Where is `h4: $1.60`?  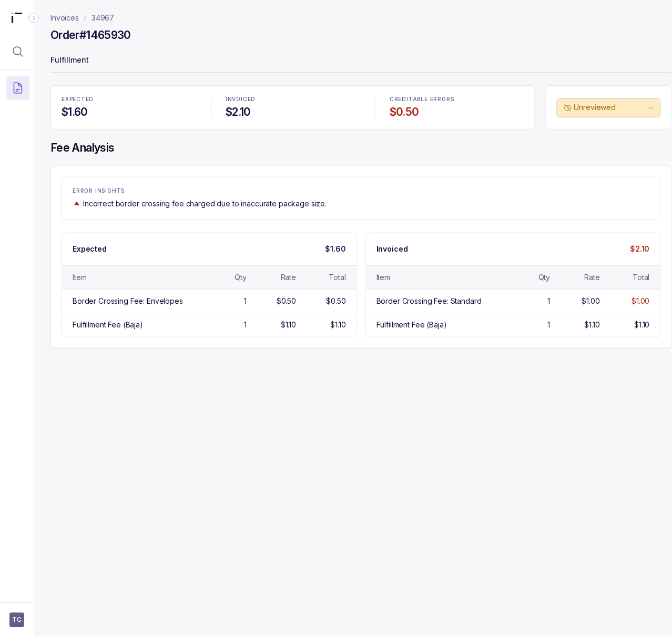 h4: $1.60 is located at coordinates (129, 112).